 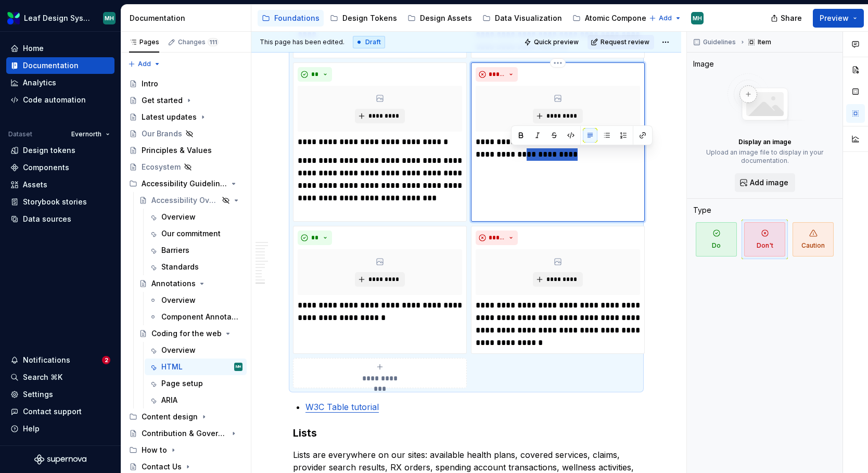 What do you see at coordinates (182, 383) in the screenshot?
I see `div: Page setup` at bounding box center [182, 383].